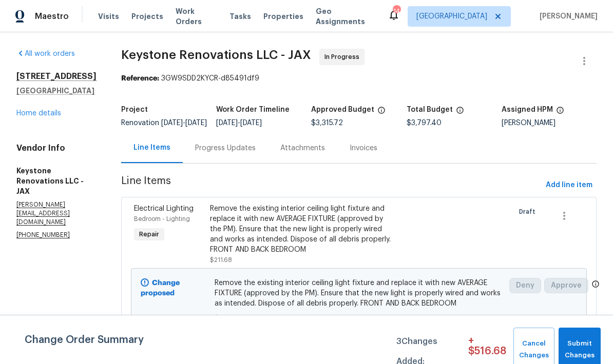  Describe the element at coordinates (135, 110) in the screenshot. I see `h5: Project` at that location.